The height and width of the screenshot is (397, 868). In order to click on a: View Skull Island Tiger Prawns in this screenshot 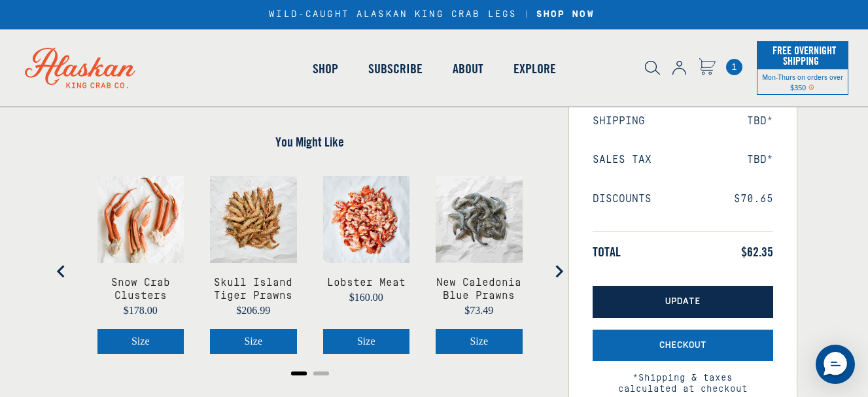, I will do `click(253, 289)`.